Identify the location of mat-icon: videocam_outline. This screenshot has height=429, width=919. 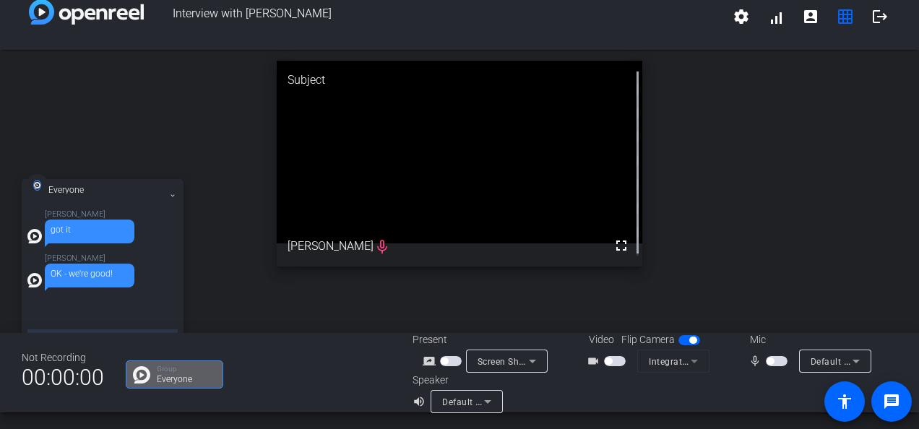
(595, 361).